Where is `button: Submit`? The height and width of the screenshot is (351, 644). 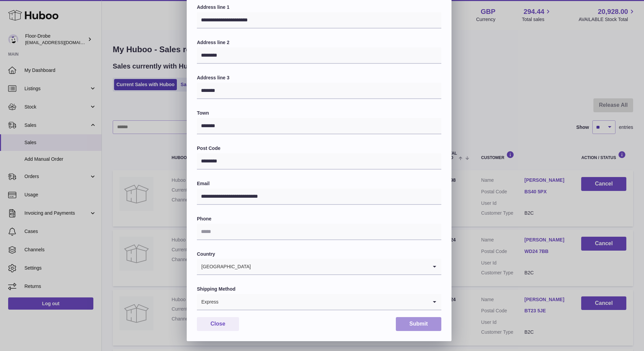
button: Submit is located at coordinates (419, 323).